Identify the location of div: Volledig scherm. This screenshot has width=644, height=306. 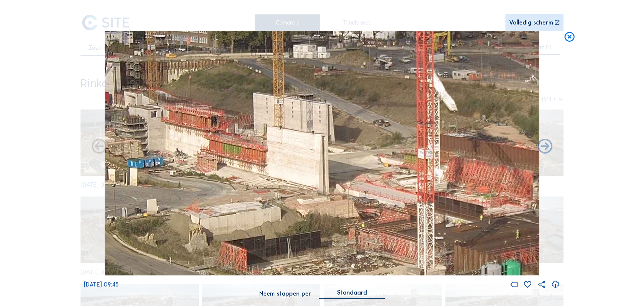
(531, 23).